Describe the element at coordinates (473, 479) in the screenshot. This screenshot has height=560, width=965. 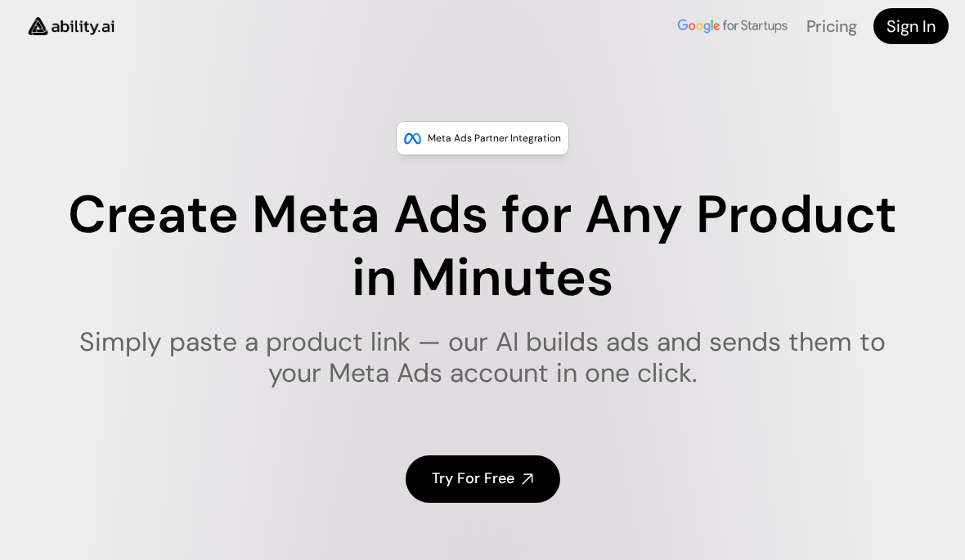
I see `h4: Try For Free` at that location.